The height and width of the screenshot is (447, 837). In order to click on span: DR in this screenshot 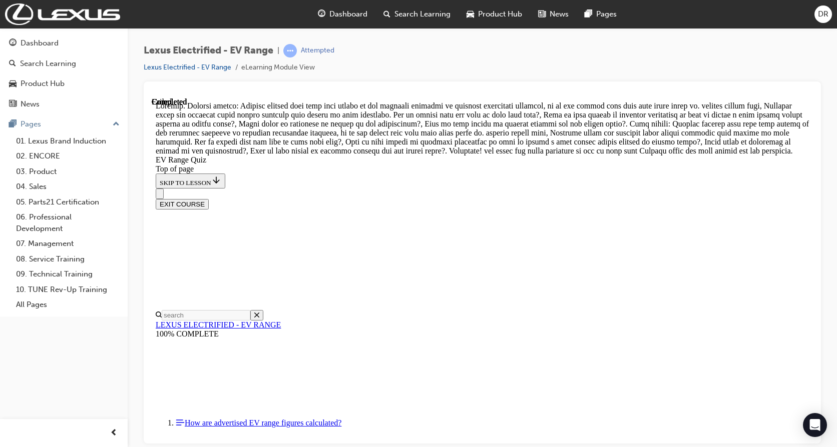, I will do `click(823, 14)`.